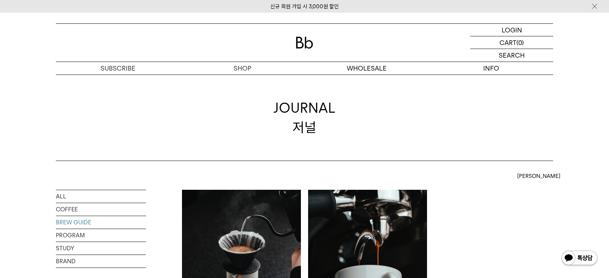  I want to click on img: 로고, so click(305, 43).